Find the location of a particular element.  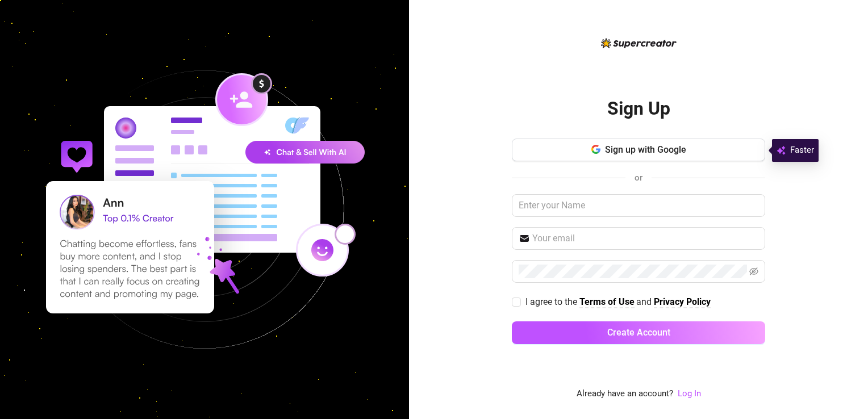

a: Privacy Policy is located at coordinates (683, 302).